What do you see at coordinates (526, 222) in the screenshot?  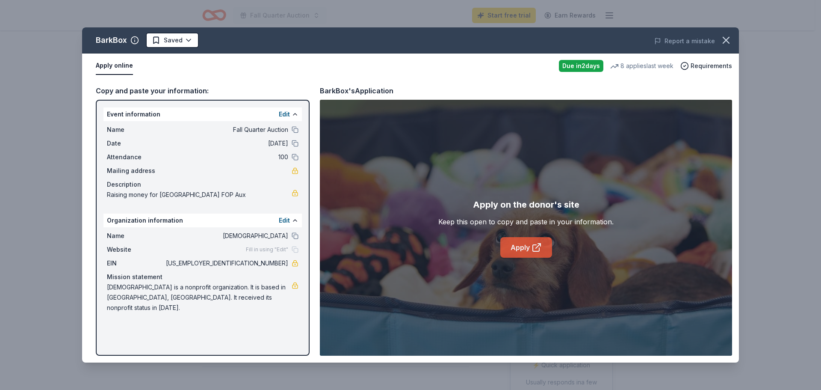 I see `div: Keep this open to copy and paste in your information.` at bounding box center [526, 222].